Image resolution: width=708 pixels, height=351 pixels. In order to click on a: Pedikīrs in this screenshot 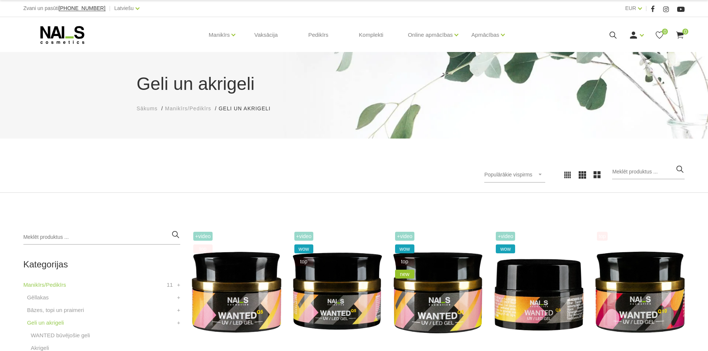, I will do `click(318, 35)`.